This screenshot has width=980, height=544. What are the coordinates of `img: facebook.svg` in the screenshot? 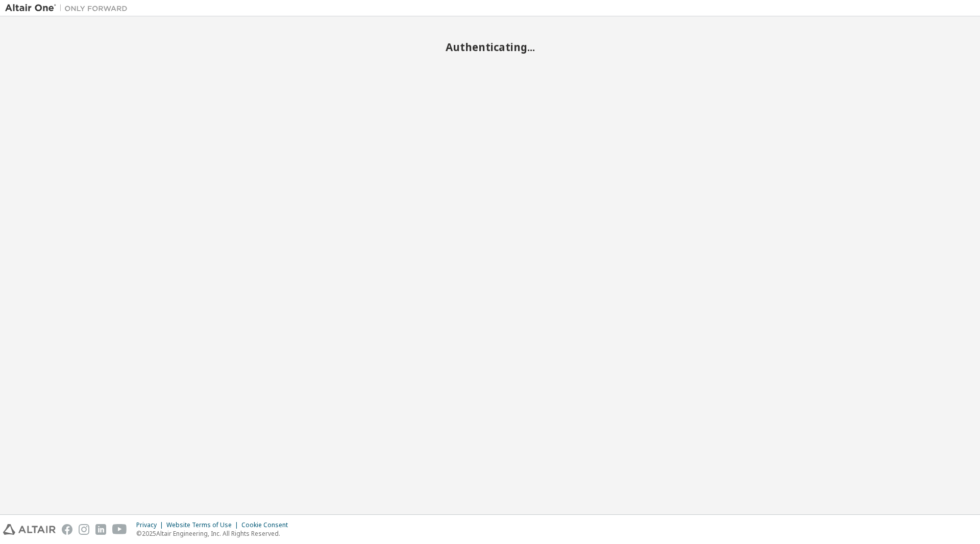 It's located at (67, 529).